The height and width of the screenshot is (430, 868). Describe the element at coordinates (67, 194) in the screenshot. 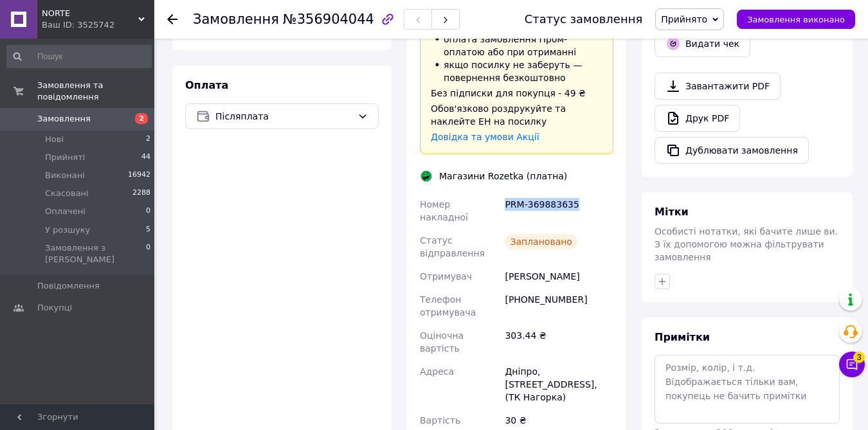

I see `span: Скасовані` at that location.